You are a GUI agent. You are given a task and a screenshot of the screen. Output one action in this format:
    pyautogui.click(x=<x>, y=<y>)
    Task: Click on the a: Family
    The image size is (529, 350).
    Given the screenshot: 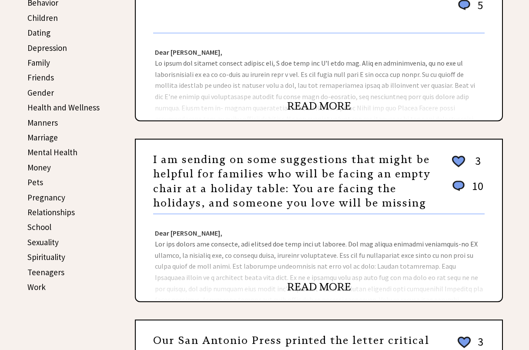 What is the action you would take?
    pyautogui.click(x=39, y=63)
    